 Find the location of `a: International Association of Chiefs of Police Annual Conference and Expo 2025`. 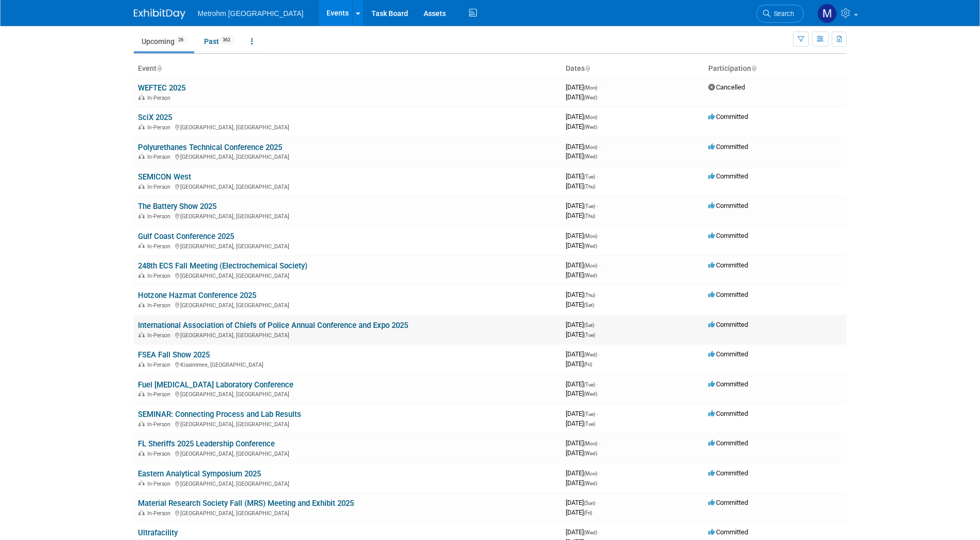

a: International Association of Chiefs of Police Annual Conference and Expo 2025 is located at coordinates (273, 326).